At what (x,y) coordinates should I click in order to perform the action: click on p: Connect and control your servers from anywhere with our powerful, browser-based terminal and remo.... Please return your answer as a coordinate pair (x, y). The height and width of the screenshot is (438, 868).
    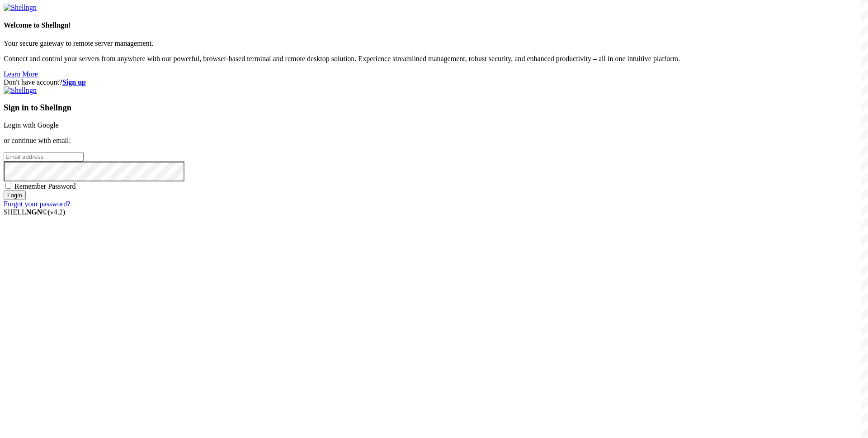
    Looking at the image, I should click on (434, 59).